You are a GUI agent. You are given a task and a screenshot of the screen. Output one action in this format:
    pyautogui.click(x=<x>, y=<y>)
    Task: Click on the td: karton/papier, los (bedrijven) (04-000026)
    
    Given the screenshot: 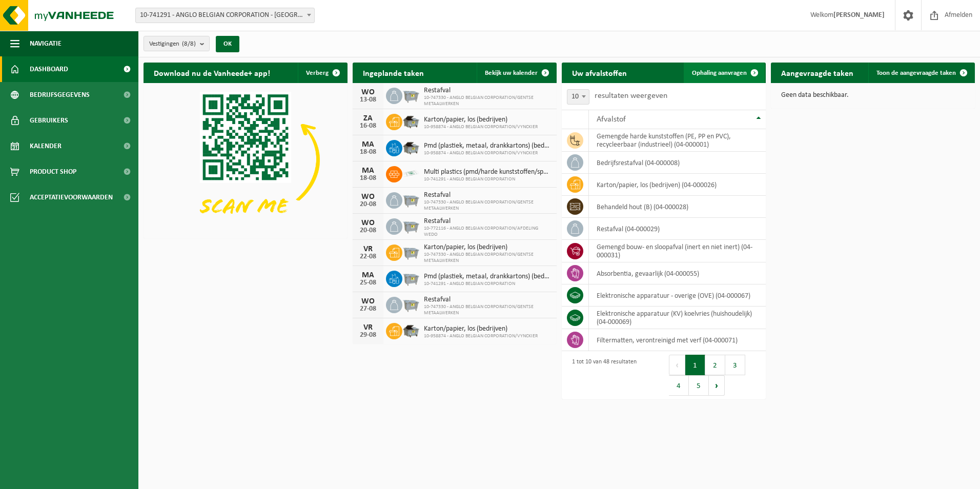 What is the action you would take?
    pyautogui.click(x=677, y=185)
    